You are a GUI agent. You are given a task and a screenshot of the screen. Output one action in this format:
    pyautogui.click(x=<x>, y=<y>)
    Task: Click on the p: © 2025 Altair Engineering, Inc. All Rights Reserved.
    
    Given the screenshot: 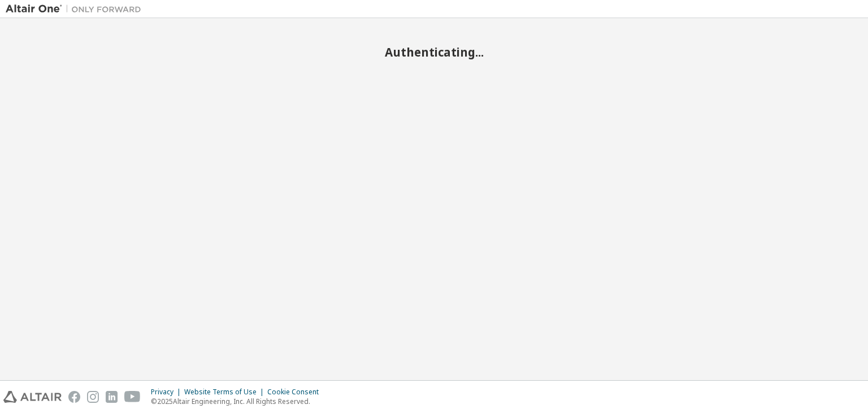 What is the action you would take?
    pyautogui.click(x=238, y=401)
    